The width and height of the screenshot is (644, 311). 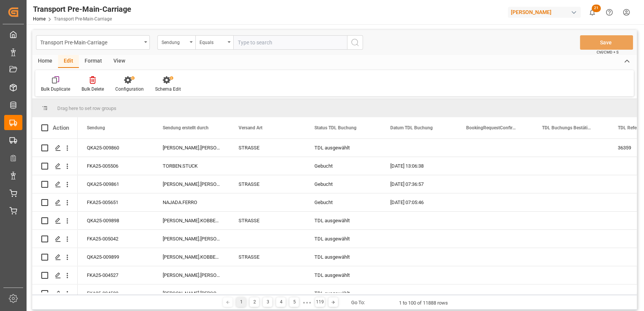 What do you see at coordinates (191, 166) in the screenshot?
I see `div: TORBEN.STUCK` at bounding box center [191, 166].